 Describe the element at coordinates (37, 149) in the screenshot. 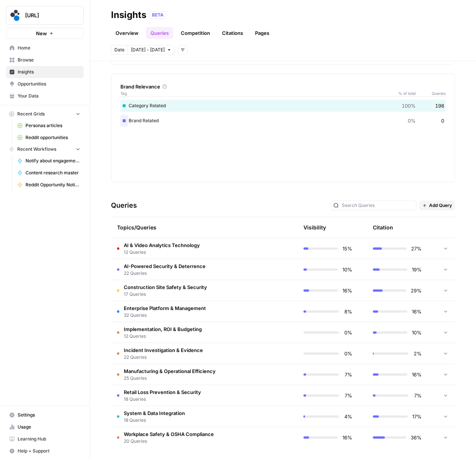

I see `span: Recent Workflows` at that location.